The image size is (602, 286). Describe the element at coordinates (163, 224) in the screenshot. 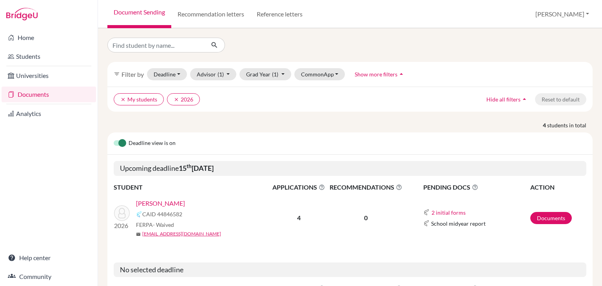

I see `span: - Waived` at that location.